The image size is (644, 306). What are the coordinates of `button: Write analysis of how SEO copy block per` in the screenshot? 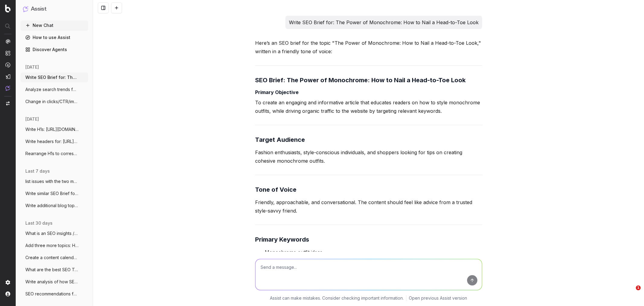 It's located at (54, 282).